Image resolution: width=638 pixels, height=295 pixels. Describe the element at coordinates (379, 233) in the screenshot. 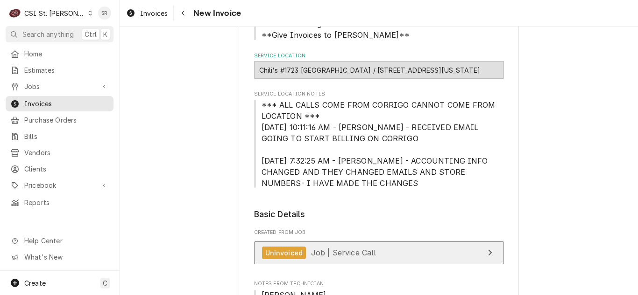

I see `span: Created From Job` at that location.